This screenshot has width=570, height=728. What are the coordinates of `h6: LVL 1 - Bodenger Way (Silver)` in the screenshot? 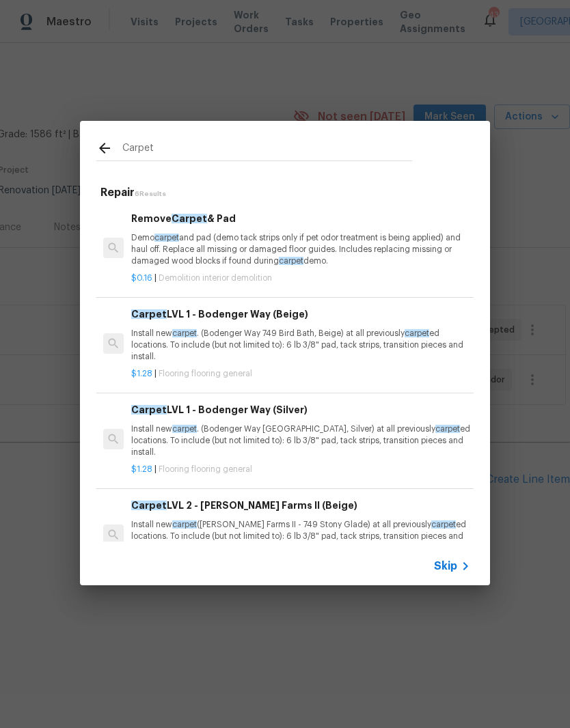 It's located at (300, 410).